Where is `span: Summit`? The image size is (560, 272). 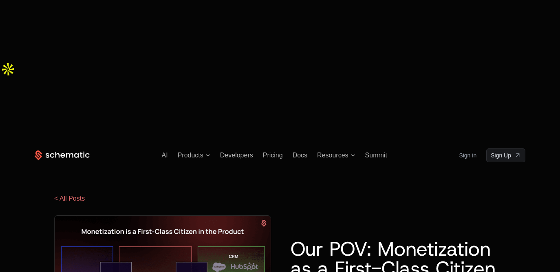
span: Summit is located at coordinates (376, 155).